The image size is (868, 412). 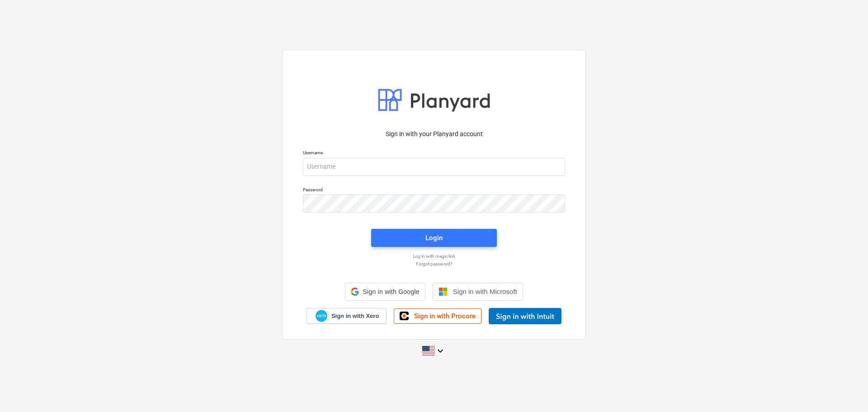 What do you see at coordinates (390, 292) in the screenshot?
I see `span: Sign in with Google` at bounding box center [390, 292].